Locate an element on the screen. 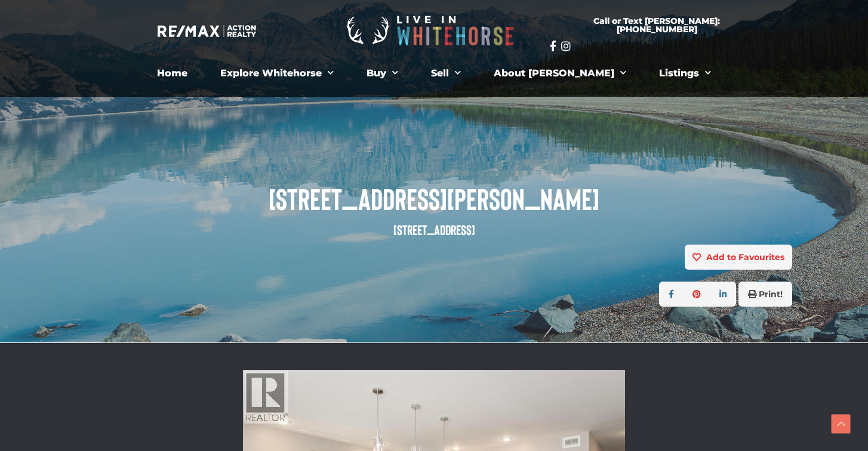 The height and width of the screenshot is (451, 868). nav: Menu is located at coordinates (434, 73).